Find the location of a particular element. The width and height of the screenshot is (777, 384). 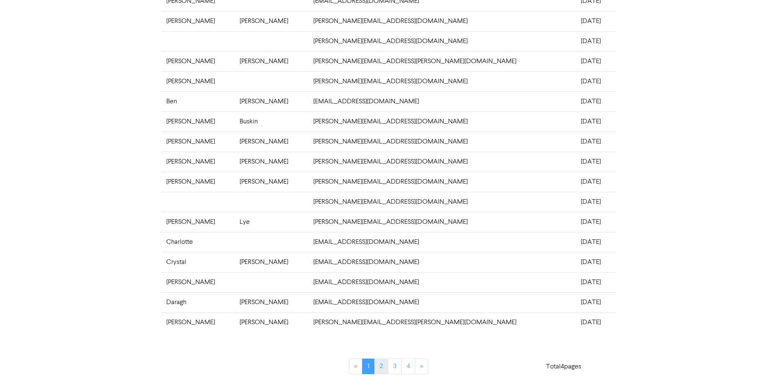

td: Lye is located at coordinates (271, 222).